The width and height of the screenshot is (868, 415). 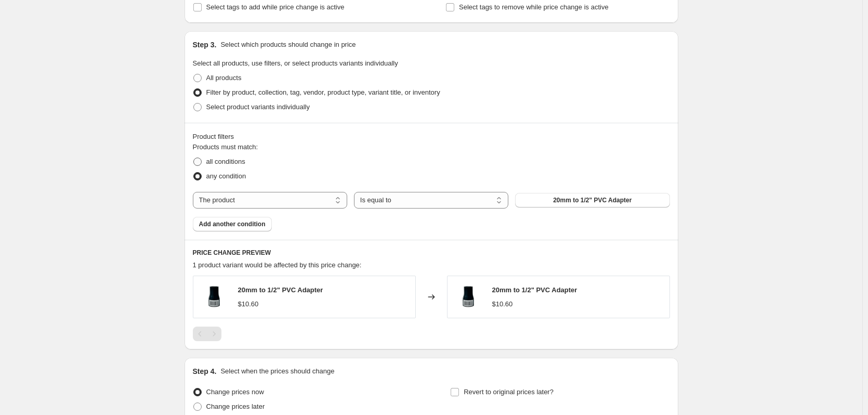 I want to click on span: Select all products, use filters, or select products variants individually, so click(x=295, y=63).